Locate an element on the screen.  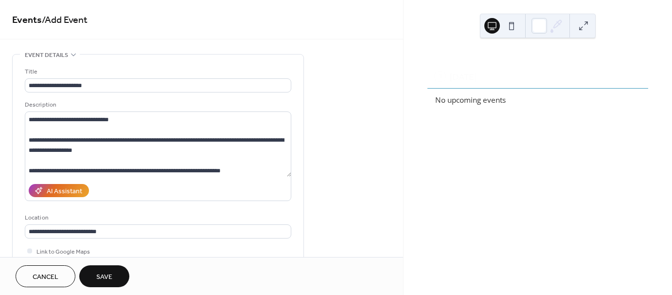
button: Save is located at coordinates (104, 276).